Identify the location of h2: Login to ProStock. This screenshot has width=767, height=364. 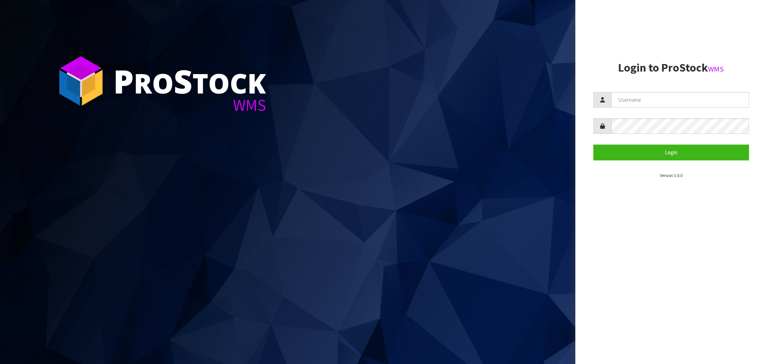
(671, 68).